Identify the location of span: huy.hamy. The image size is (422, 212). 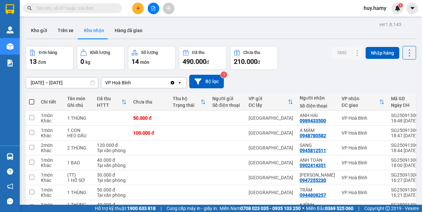
(375, 8).